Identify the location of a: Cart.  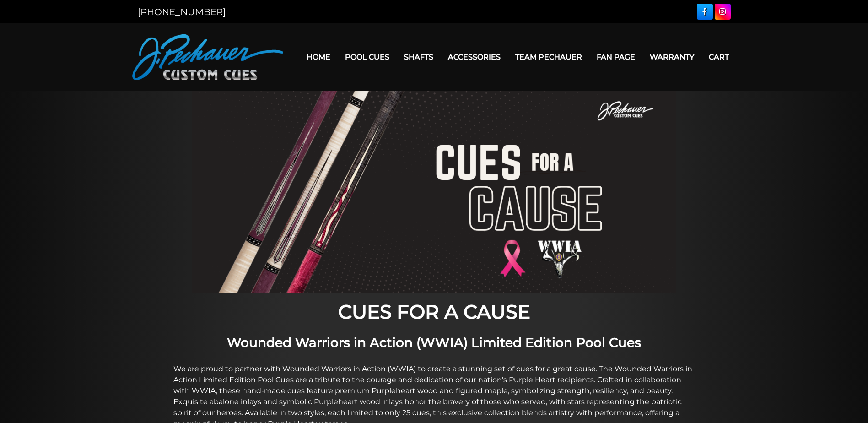
(719, 57).